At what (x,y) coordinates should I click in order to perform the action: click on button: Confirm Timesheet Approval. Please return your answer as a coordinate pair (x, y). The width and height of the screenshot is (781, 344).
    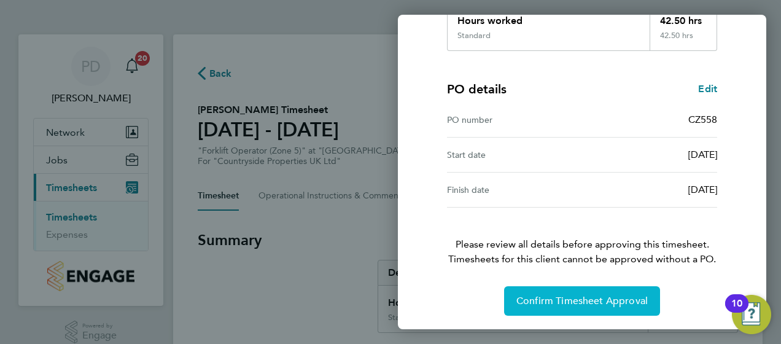
    Looking at the image, I should click on (582, 301).